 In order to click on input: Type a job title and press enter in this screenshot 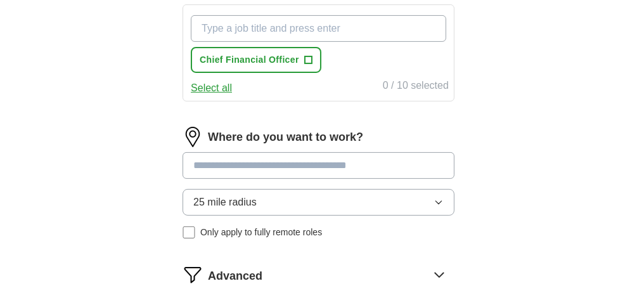, I will do `click(318, 29)`.